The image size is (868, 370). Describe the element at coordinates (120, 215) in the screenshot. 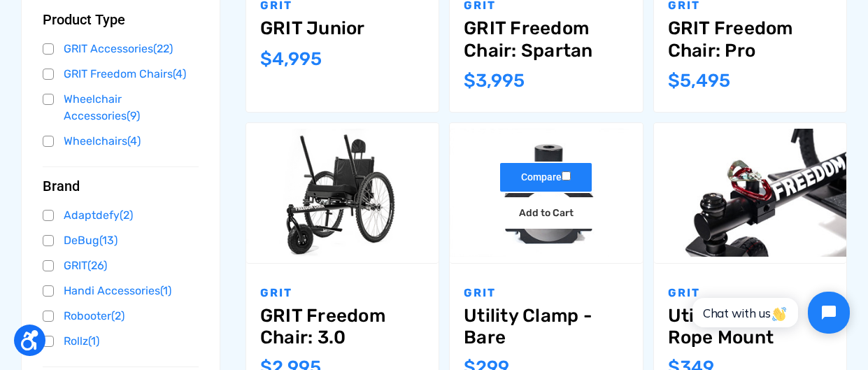

I see `a: Adaptdefy(2)` at that location.